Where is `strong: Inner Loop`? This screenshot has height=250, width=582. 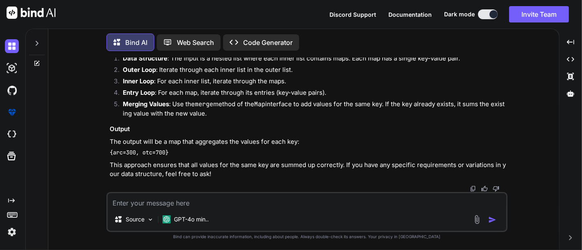
strong: Inner Loop is located at coordinates (138, 81).